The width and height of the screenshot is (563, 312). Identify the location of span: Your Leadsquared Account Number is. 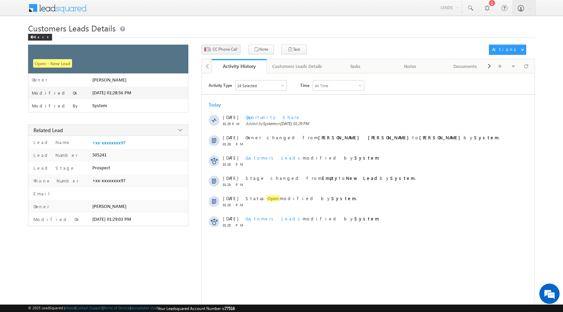
(196, 308).